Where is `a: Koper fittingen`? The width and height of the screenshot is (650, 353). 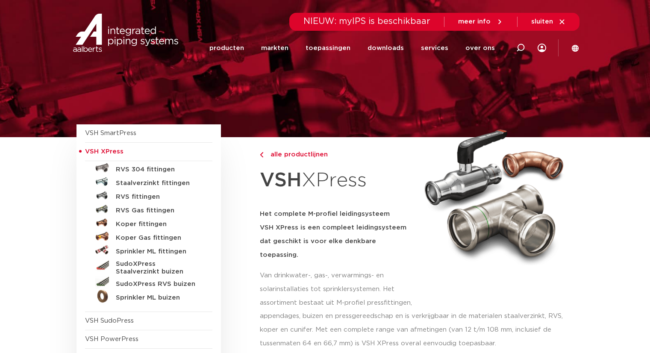 a: Koper fittingen is located at coordinates (149, 223).